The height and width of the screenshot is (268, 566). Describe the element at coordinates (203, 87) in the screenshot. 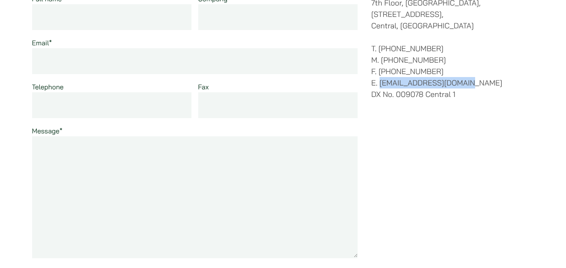

I see `label: Fax` at that location.